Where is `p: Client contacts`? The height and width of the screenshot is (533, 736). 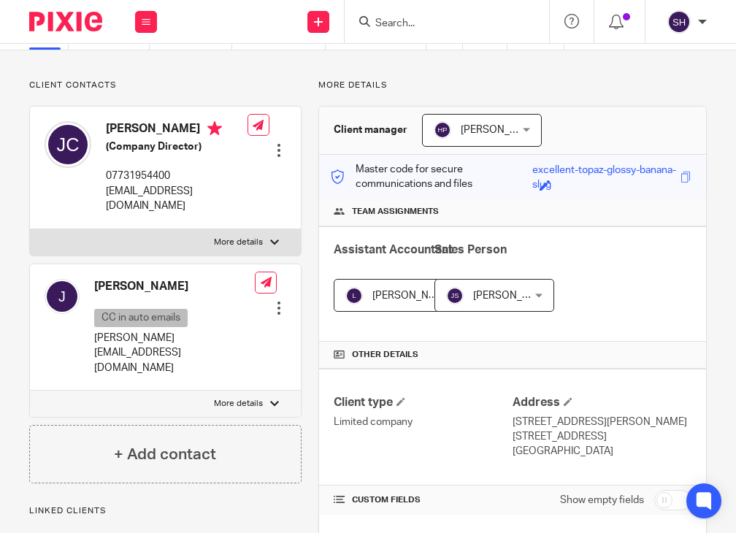
p: Client contacts is located at coordinates (165, 85).